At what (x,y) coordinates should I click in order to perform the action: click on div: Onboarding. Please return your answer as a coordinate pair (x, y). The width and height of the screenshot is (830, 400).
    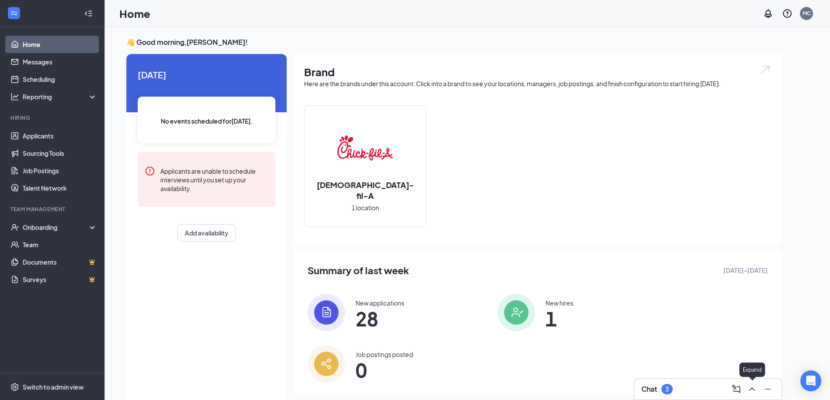
    Looking at the image, I should click on (56, 227).